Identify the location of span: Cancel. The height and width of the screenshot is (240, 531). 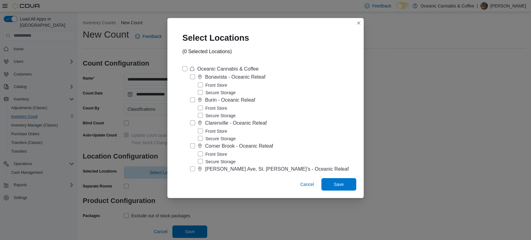
(307, 184).